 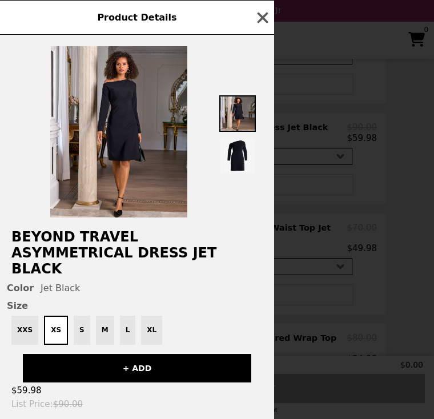 What do you see at coordinates (137, 368) in the screenshot?
I see `button: + ADD` at bounding box center [137, 368].